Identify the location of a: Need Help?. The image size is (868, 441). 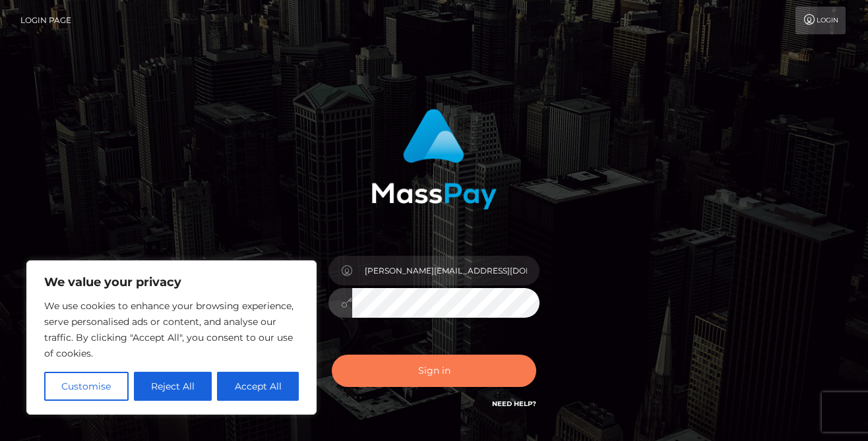
(514, 403).